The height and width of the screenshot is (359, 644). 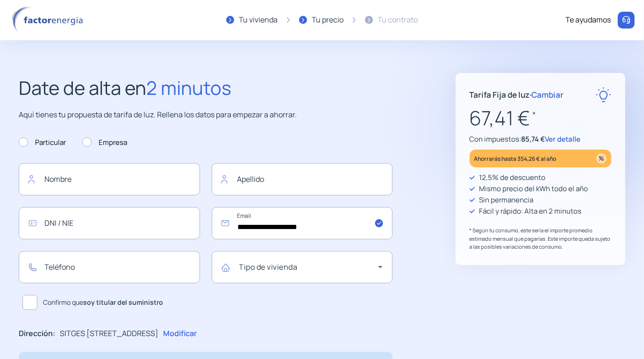 I want to click on img: percentage_icon.svg, so click(x=602, y=158).